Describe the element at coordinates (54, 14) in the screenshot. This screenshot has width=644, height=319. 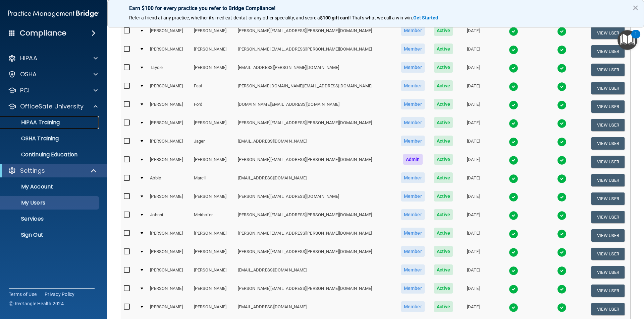
I see `img: PMB logo` at that location.